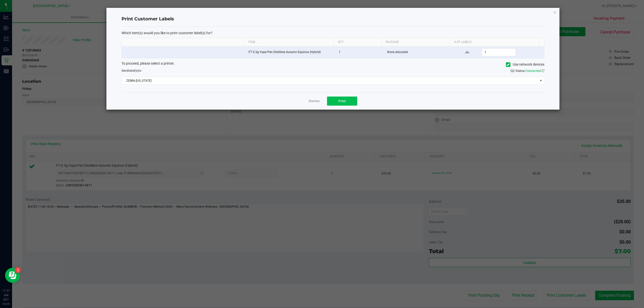 This screenshot has width=644, height=308. What do you see at coordinates (419, 52) in the screenshot?
I see `td: None allocated` at bounding box center [419, 52].